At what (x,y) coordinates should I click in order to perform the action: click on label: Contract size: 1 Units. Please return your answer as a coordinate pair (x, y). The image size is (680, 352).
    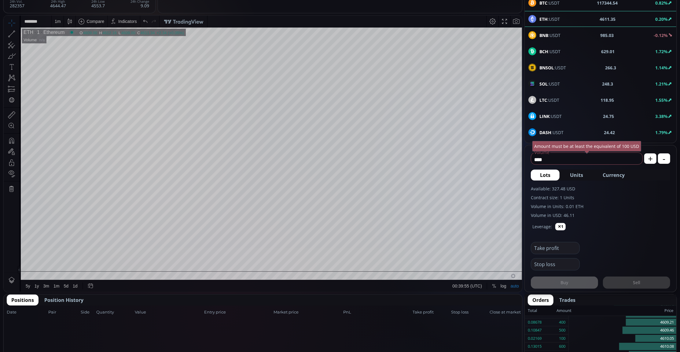
    Looking at the image, I should click on (600, 197).